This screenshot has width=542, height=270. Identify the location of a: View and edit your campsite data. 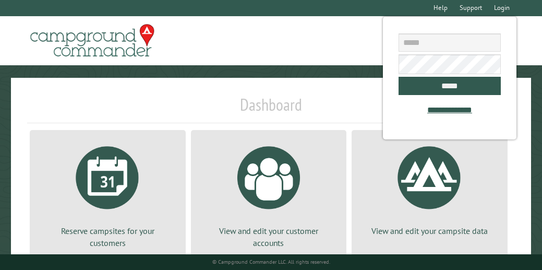
(429, 187).